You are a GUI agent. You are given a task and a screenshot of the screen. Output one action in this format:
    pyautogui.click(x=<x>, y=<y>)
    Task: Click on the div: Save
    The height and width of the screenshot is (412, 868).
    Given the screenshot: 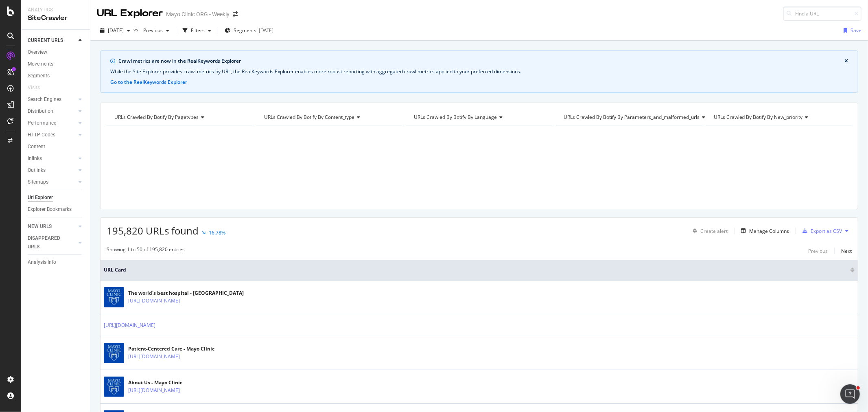 What is the action you would take?
    pyautogui.click(x=856, y=30)
    